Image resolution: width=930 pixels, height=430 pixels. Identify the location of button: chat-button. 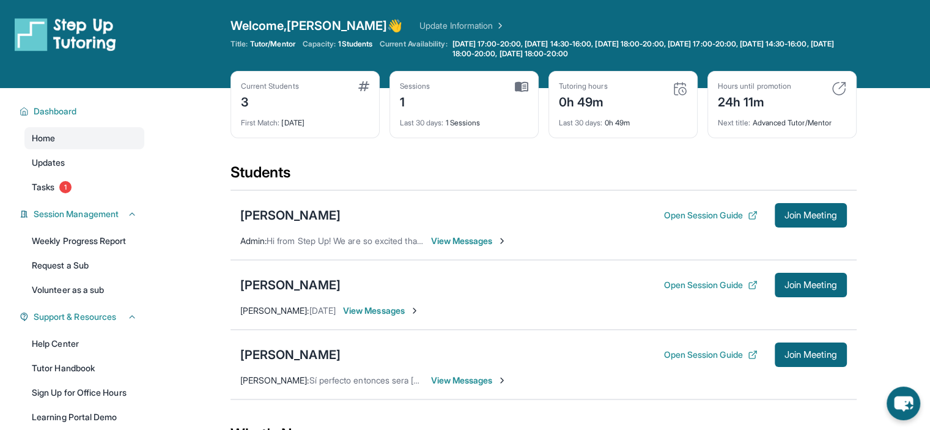
(903, 403).